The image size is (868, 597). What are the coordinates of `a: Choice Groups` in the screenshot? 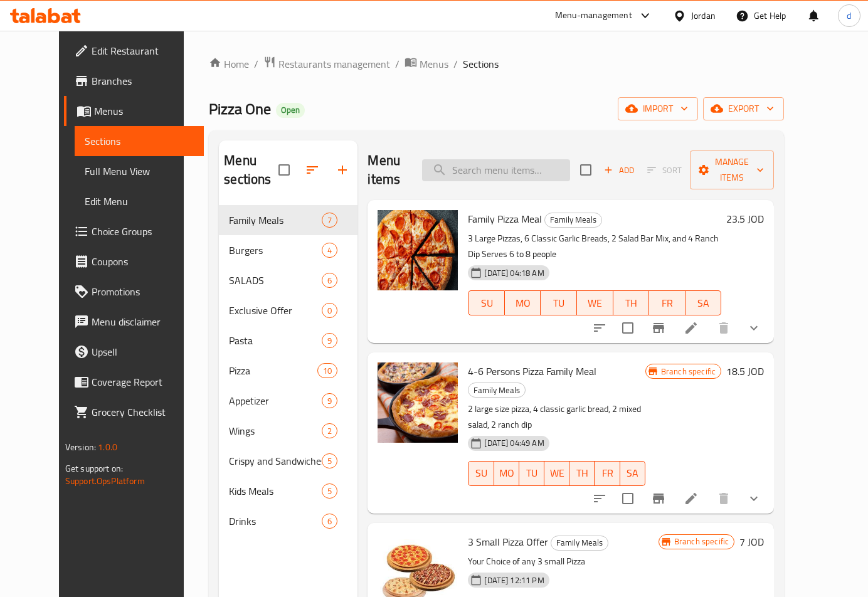 It's located at (134, 232).